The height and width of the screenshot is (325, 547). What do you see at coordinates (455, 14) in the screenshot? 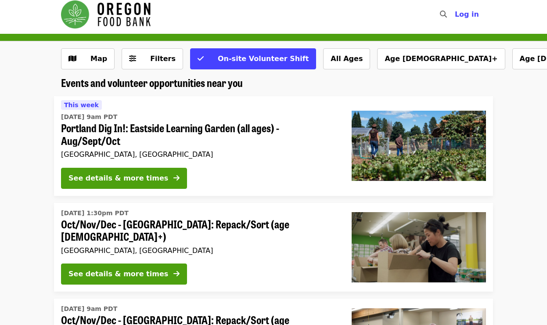
I see `input: Search` at bounding box center [455, 14].